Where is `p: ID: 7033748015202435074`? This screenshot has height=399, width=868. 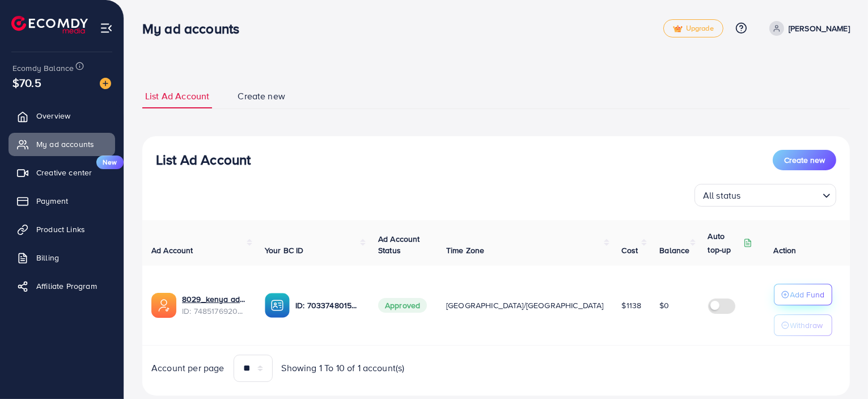 p: ID: 7033748015202435074 is located at coordinates (327, 305).